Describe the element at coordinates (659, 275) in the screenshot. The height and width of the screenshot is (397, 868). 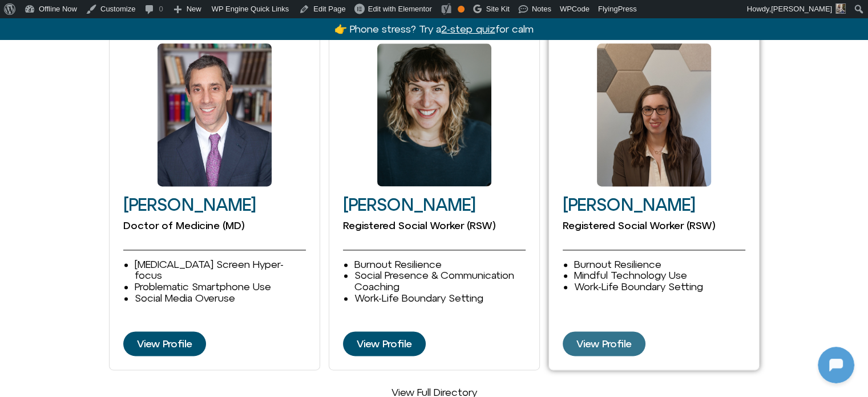
I see `li: Mindful Technology Use` at that location.